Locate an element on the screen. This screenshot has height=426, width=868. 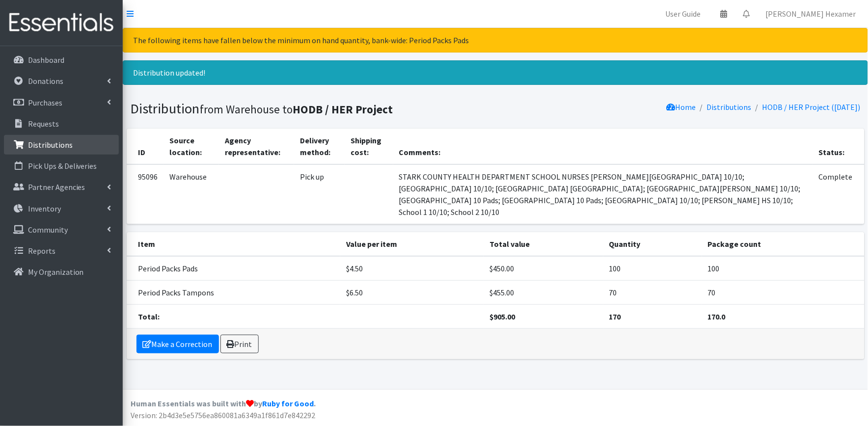
td: $4.50 is located at coordinates (412, 269).